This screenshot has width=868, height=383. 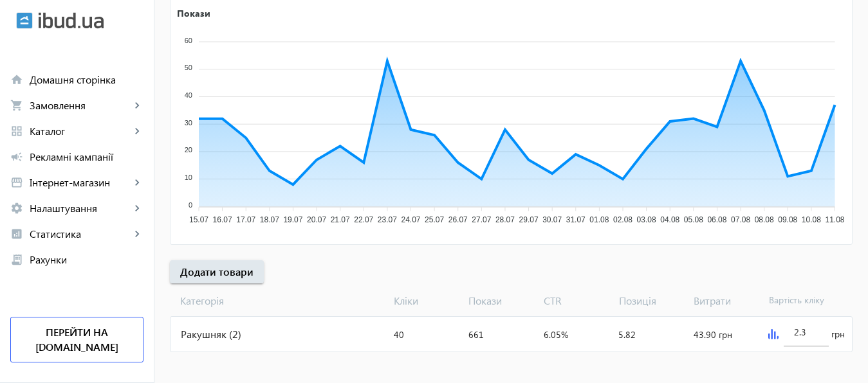 I want to click on span: Додати товари, so click(x=217, y=272).